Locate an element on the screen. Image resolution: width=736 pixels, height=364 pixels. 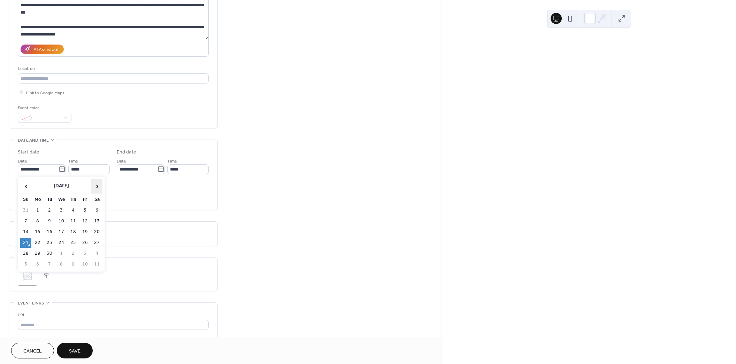
a: Cancel is located at coordinates (32, 351).